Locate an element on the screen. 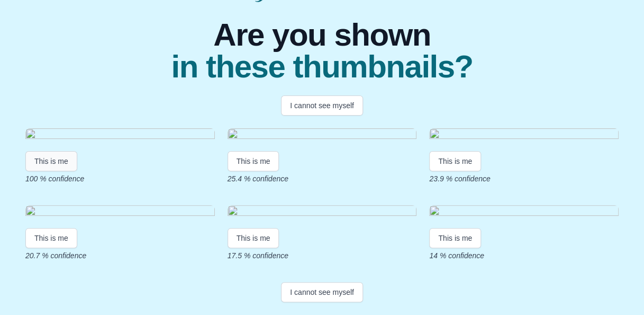 This screenshot has width=644, height=315. img: ebe7d5febfddf4f9b82765f8a72610961ab369f1.gif is located at coordinates (322, 135).